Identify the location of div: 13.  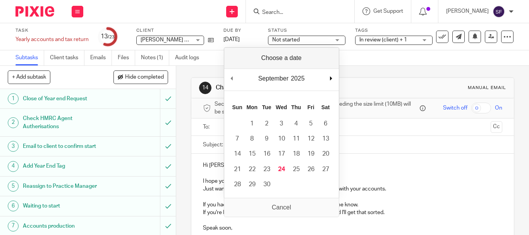
(108, 36).